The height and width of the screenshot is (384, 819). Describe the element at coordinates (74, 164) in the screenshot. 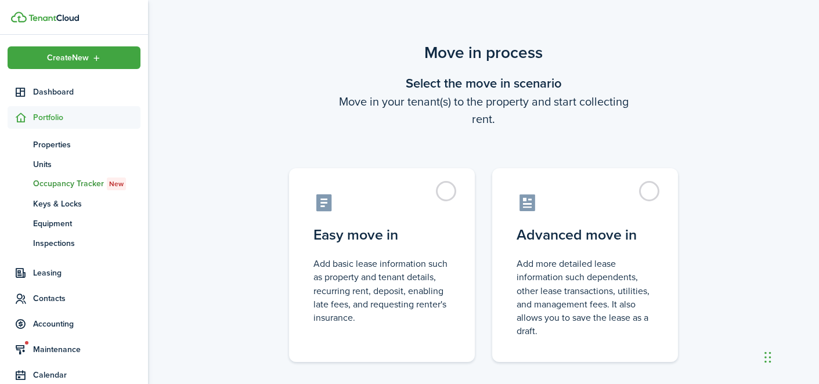

I see `a: Units` at that location.